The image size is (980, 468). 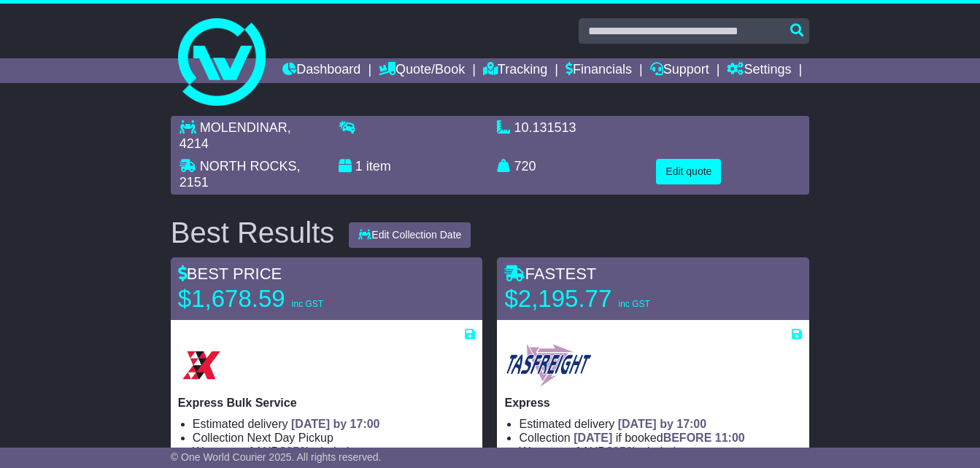 What do you see at coordinates (252, 233) in the screenshot?
I see `div: Best Results` at bounding box center [252, 233].